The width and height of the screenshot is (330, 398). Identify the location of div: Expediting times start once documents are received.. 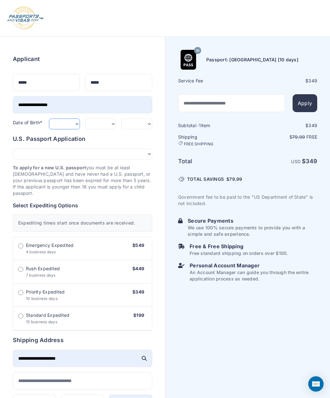
(82, 223).